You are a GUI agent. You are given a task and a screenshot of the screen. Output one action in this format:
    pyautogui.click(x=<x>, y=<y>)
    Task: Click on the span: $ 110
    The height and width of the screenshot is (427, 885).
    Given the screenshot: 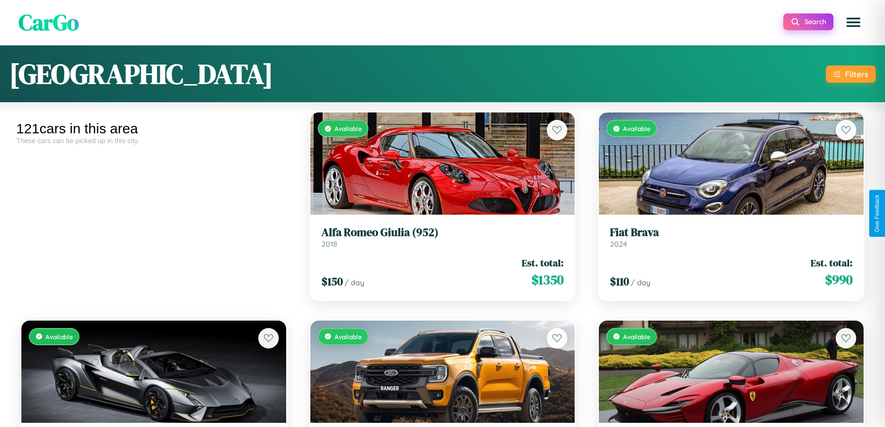 What is the action you would take?
    pyautogui.click(x=620, y=281)
    